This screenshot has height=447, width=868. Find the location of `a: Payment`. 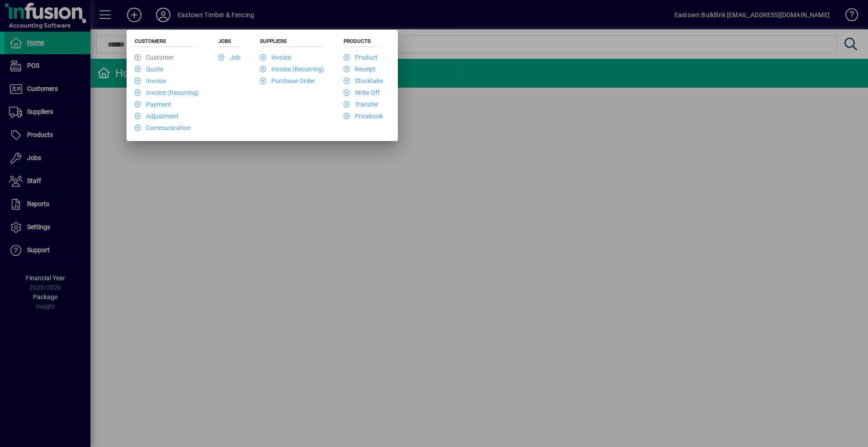

a: Payment is located at coordinates (153, 104).